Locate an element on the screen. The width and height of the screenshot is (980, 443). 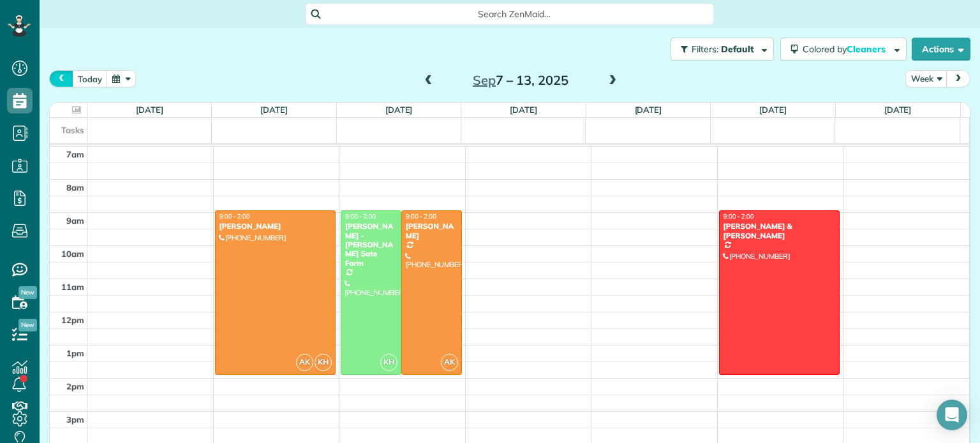
span: Default is located at coordinates (738, 49).